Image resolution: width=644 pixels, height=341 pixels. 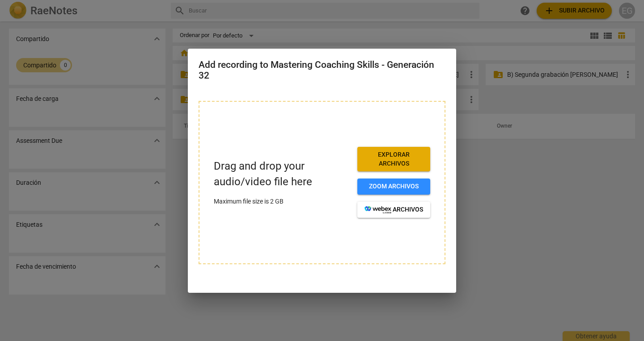 What do you see at coordinates (394, 210) in the screenshot?
I see `span: archivos` at bounding box center [394, 210].